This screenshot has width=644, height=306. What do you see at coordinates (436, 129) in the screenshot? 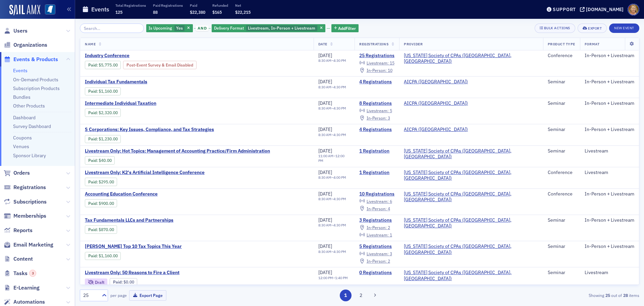
I see `span: AICPA (Durham)` at bounding box center [436, 129].